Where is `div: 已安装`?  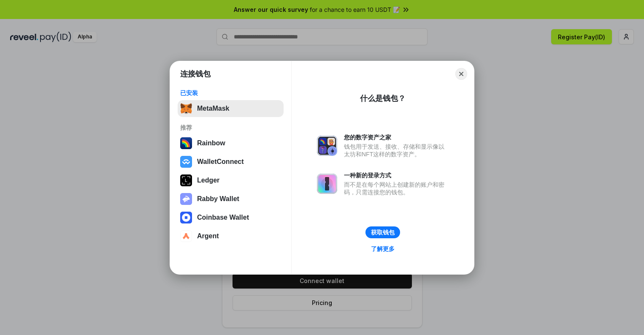 div: 已安装 is located at coordinates (231, 93).